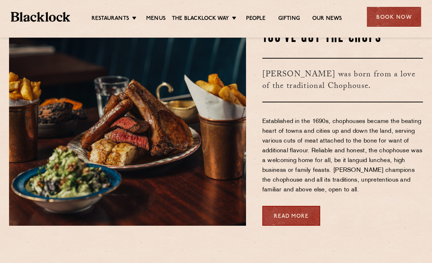 The width and height of the screenshot is (432, 263). Describe the element at coordinates (327, 19) in the screenshot. I see `a: Our News` at that location.